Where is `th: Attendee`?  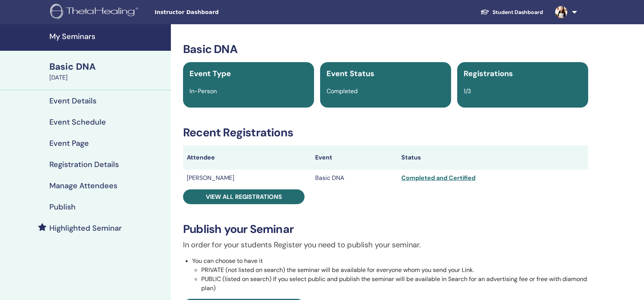
th: Attendee is located at coordinates (247, 158).